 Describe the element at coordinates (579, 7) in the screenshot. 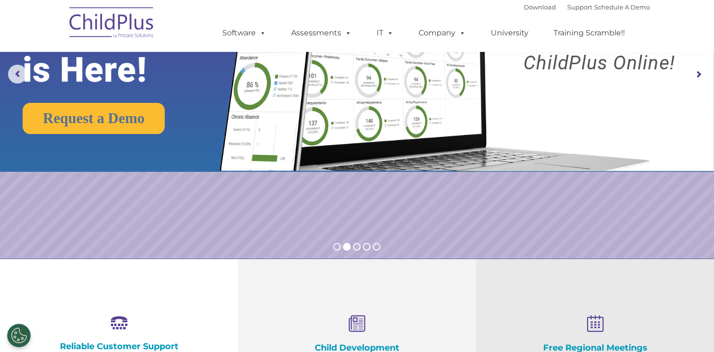

I see `a: Support` at that location.